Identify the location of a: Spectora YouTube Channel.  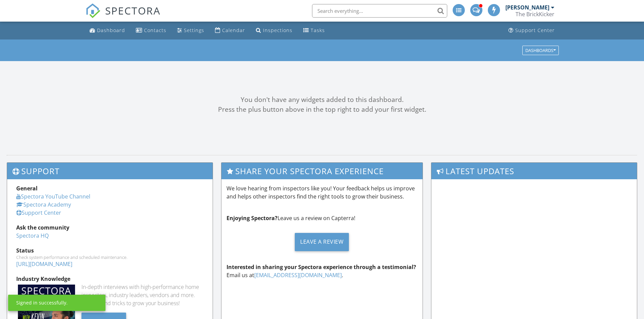
(53, 196).